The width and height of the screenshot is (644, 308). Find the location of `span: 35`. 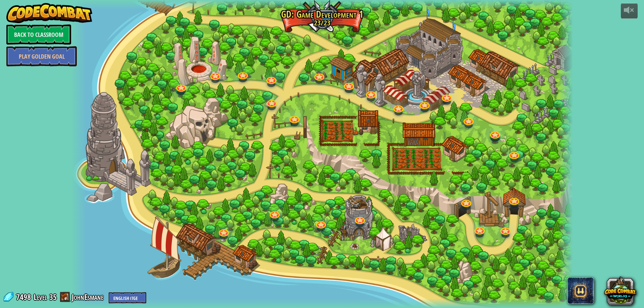

span: 35 is located at coordinates (53, 297).